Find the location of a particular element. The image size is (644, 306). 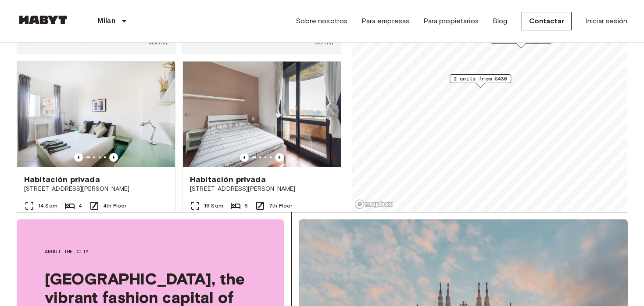

a: Mapbox logo is located at coordinates (374, 204).